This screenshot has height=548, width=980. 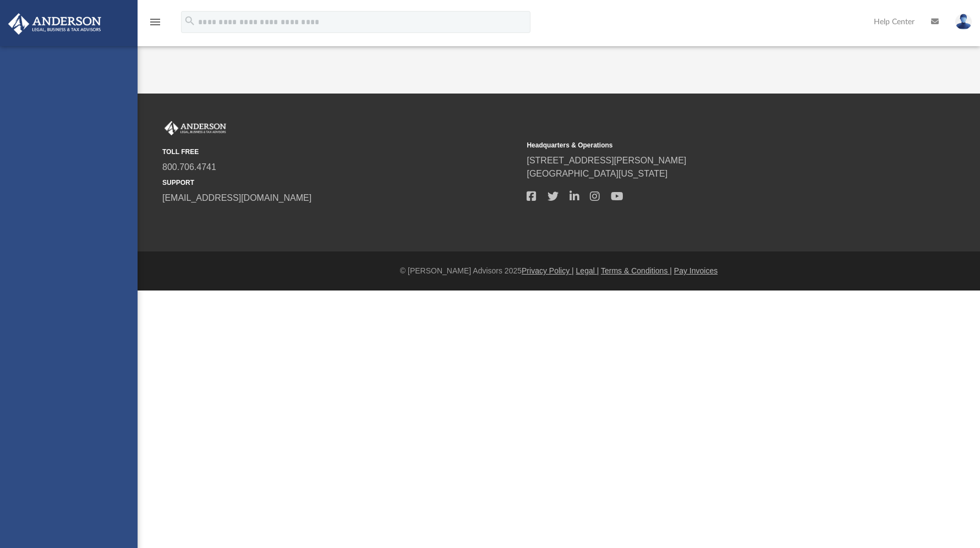 What do you see at coordinates (340, 183) in the screenshot?
I see `small: SUPPORT` at bounding box center [340, 183].